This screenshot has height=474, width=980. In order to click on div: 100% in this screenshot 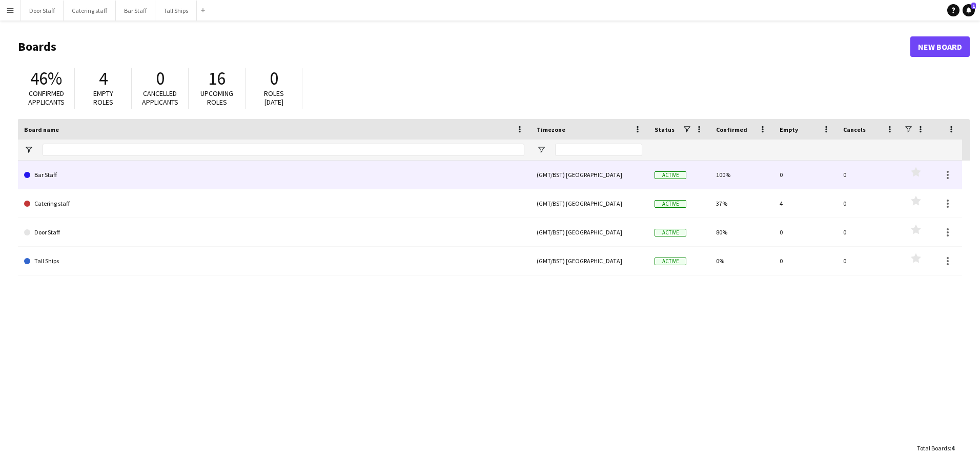, I will do `click(741, 174)`.